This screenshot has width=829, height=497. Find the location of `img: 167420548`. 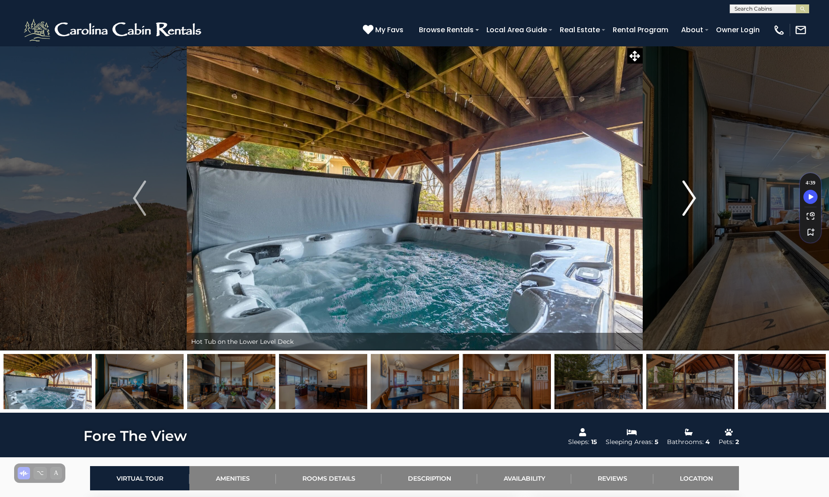

img: 167420548 is located at coordinates (690, 381).